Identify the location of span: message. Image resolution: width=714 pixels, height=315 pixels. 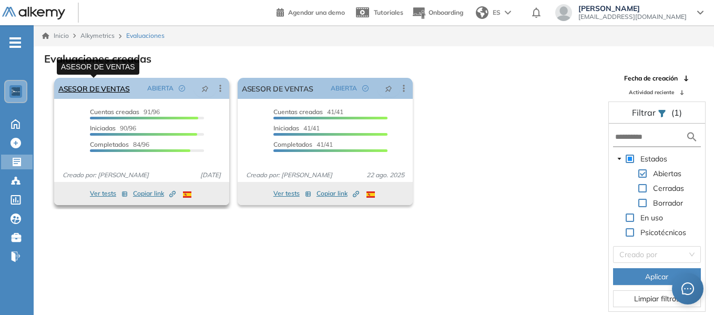
(687, 288).